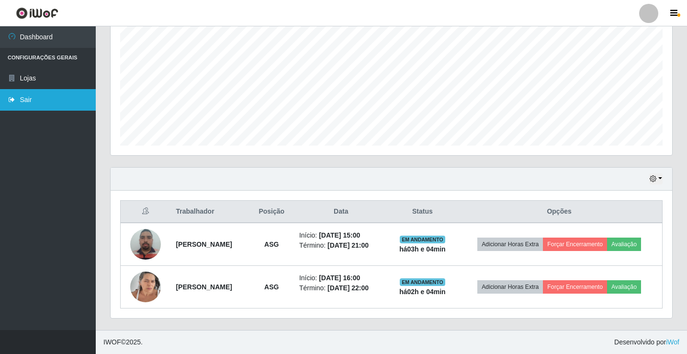 The image size is (687, 354). What do you see at coordinates (560, 212) in the screenshot?
I see `th: Opções` at bounding box center [560, 212].